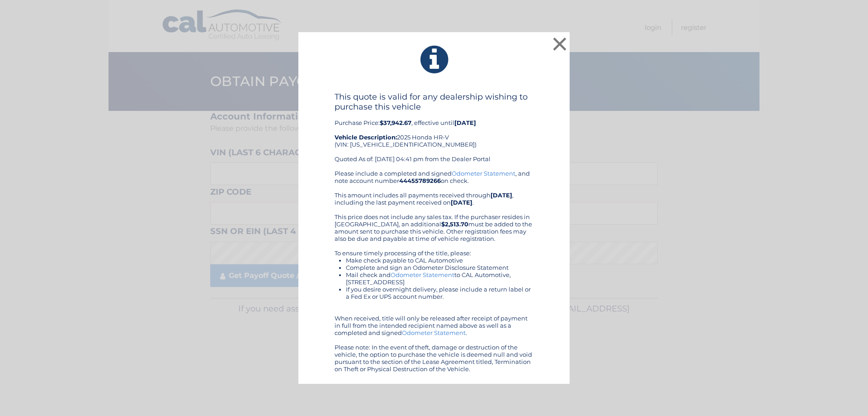  Describe the element at coordinates (434, 102) in the screenshot. I see `h4: This quote is valid for any dealership wishing to purchase this vehicle` at that location.